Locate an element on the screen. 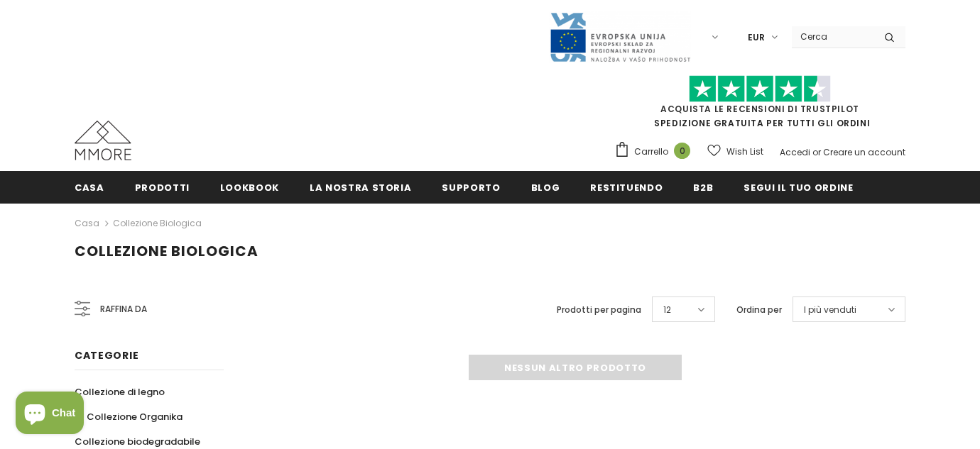 The width and height of the screenshot is (980, 449). span: B2B is located at coordinates (703, 188).